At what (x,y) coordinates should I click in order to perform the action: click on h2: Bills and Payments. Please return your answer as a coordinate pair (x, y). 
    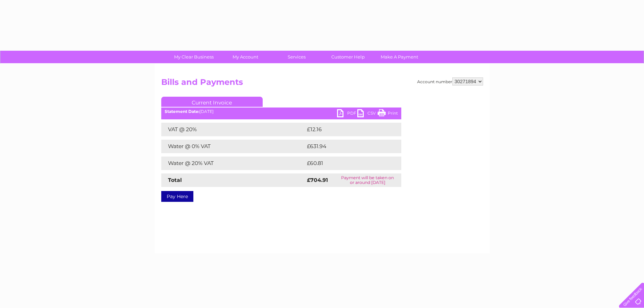
    Looking at the image, I should click on (322, 84).